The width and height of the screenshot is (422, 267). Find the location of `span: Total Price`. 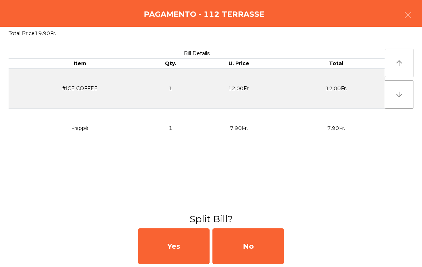

span: Total Price is located at coordinates (21, 33).